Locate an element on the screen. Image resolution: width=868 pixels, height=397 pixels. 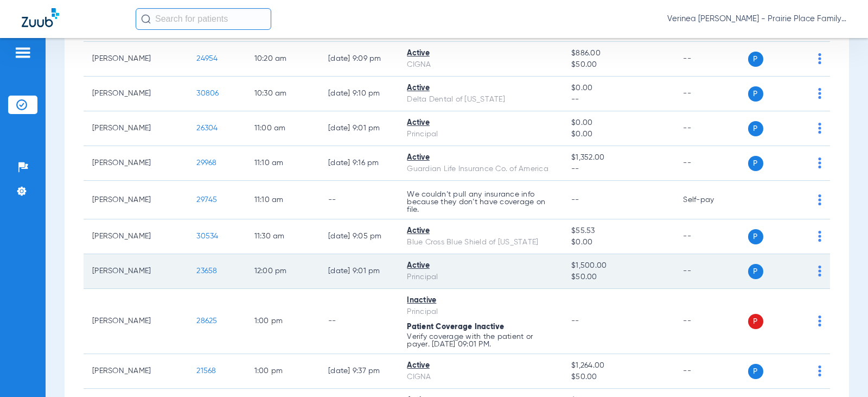
img: Zuub Logo is located at coordinates (40, 18).